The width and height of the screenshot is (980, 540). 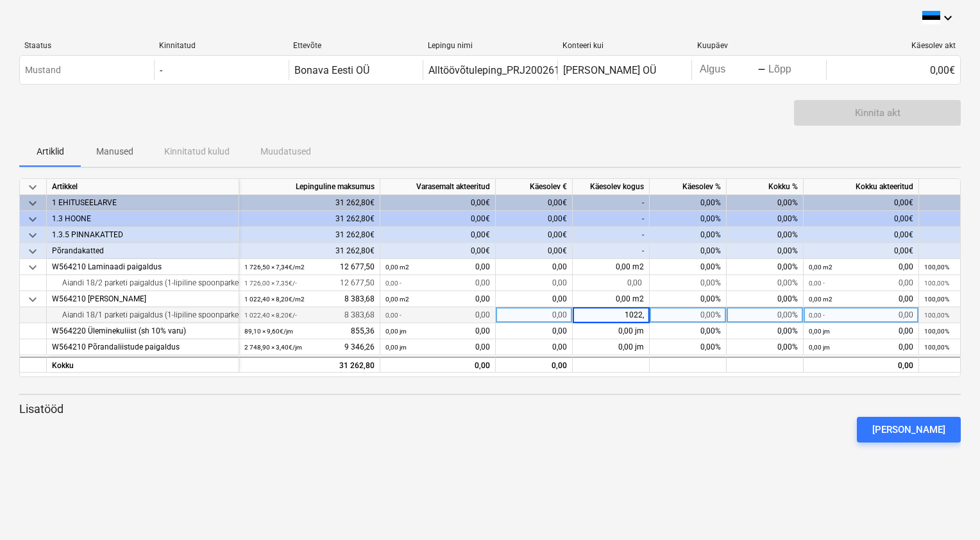 I want to click on div: Kuupäev, so click(x=759, y=46).